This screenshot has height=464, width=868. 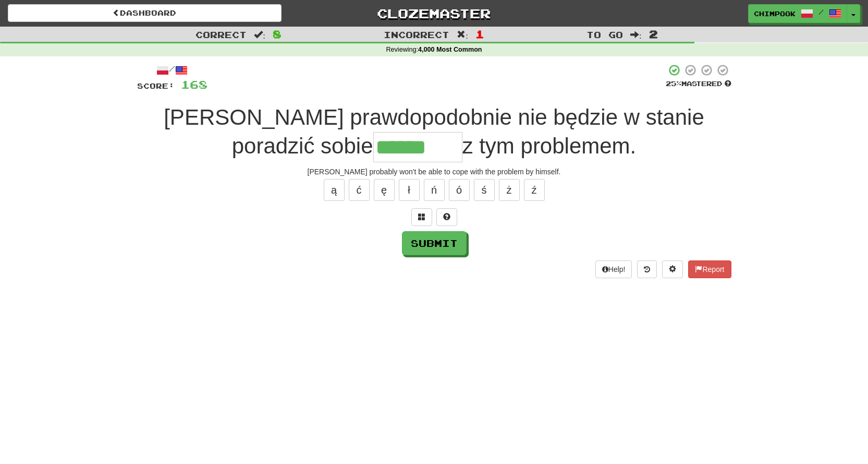 I want to click on button: Report, so click(x=710, y=269).